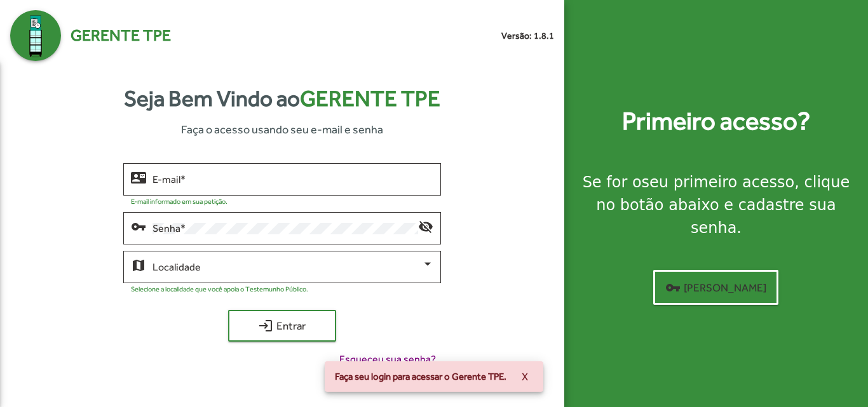 Image resolution: width=868 pixels, height=407 pixels. Describe the element at coordinates (282, 326) in the screenshot. I see `span: Entrar` at that location.